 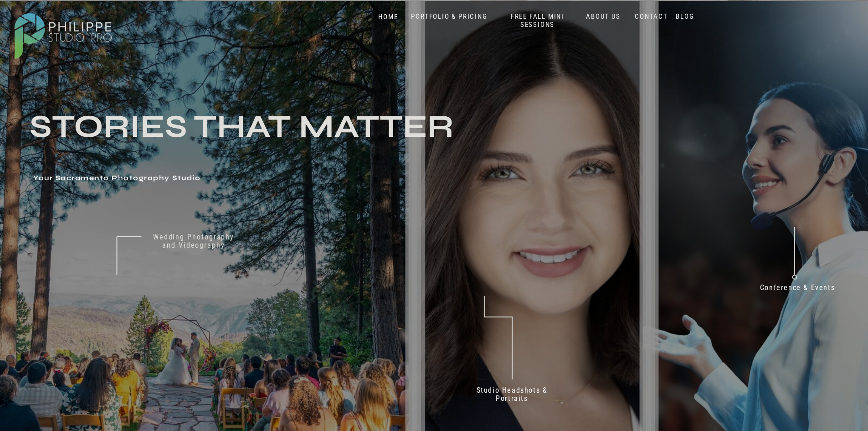 I want to click on nav: Conference & Events, so click(x=798, y=289).